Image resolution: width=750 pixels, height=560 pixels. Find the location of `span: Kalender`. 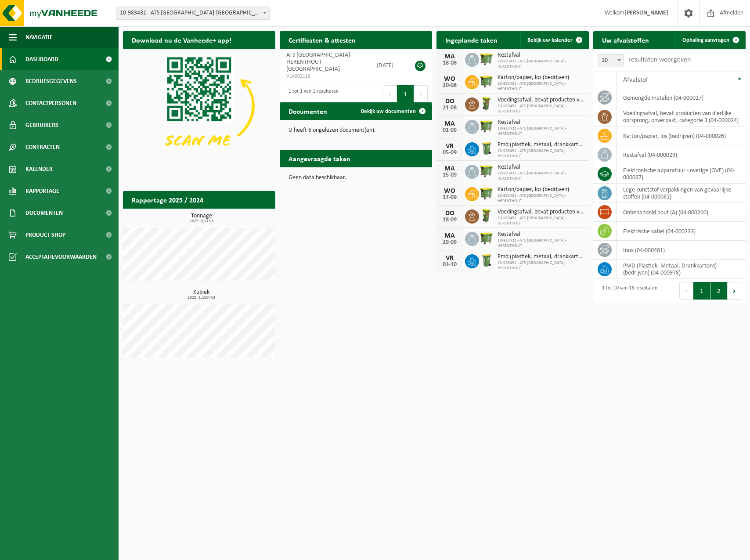

span: Kalender is located at coordinates (39, 169).